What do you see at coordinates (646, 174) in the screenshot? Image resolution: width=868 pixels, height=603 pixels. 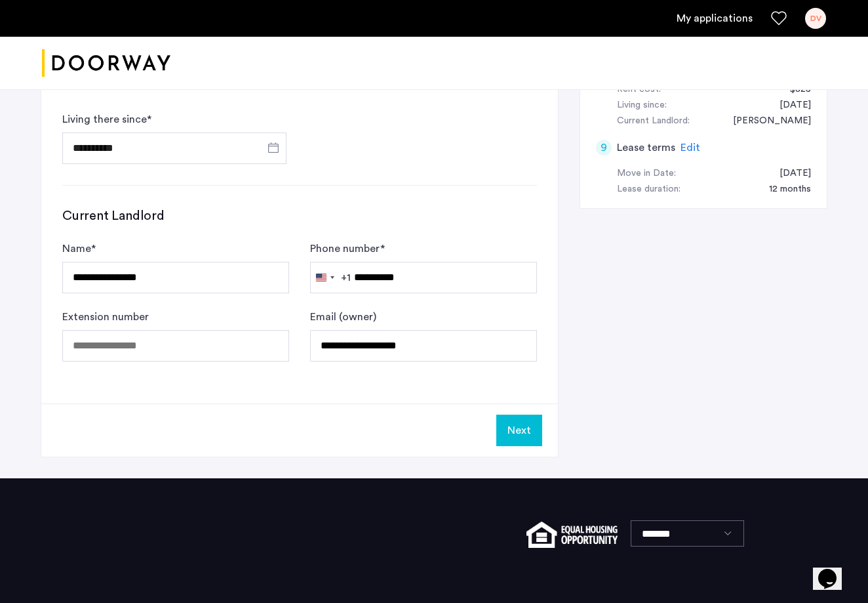 I see `div: Move in Date:` at bounding box center [646, 174].